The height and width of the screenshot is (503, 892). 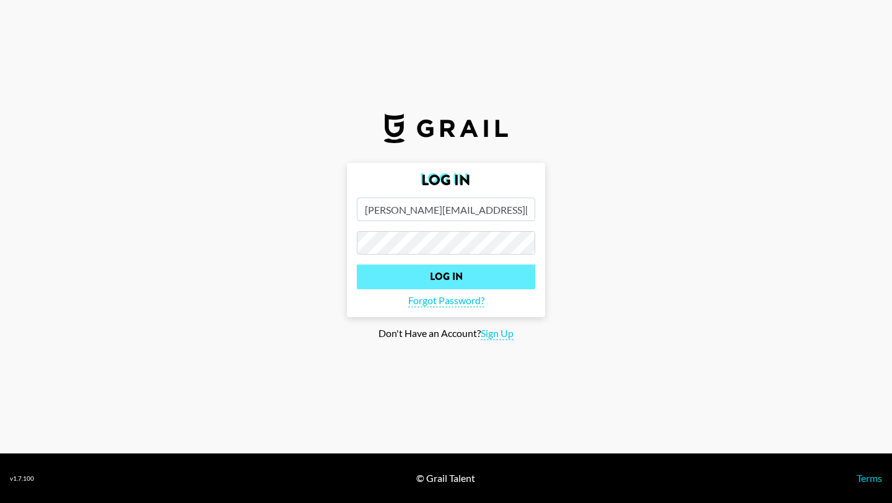 I want to click on input: Email, so click(x=446, y=209).